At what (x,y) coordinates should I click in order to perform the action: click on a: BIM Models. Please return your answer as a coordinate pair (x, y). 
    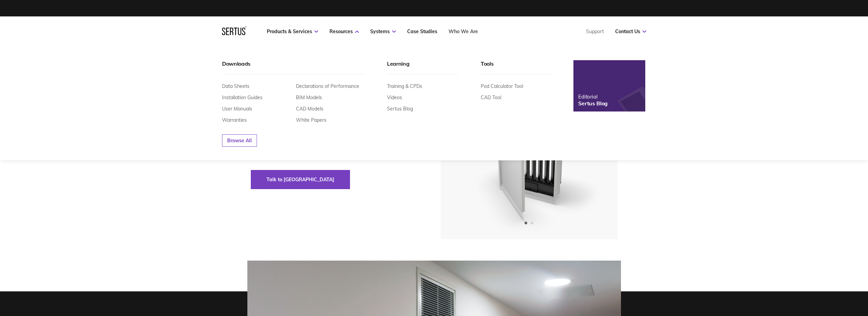
    Looking at the image, I should click on (309, 97).